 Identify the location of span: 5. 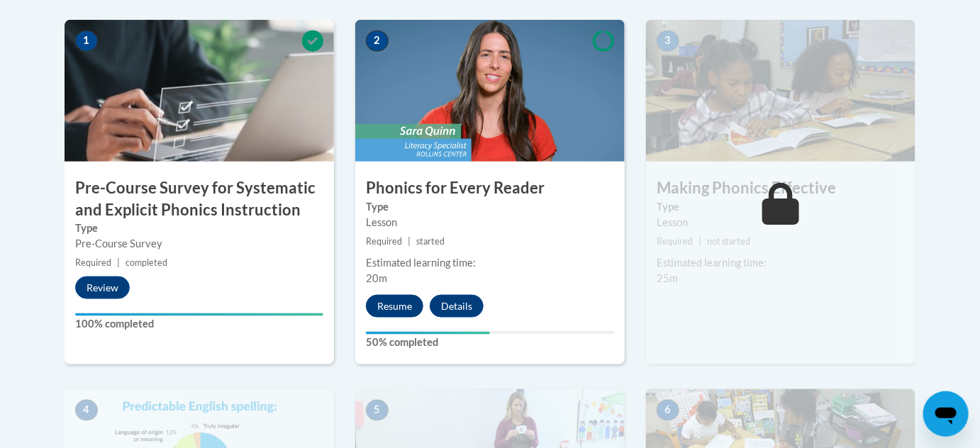
(377, 411).